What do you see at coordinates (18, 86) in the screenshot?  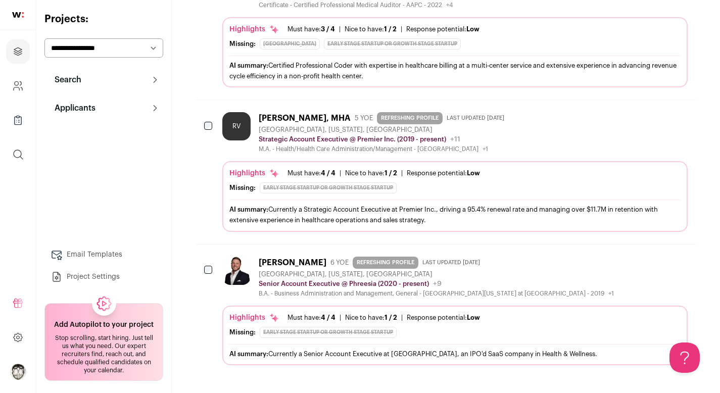 I see `a: Company and ATS Settings` at bounding box center [18, 86].